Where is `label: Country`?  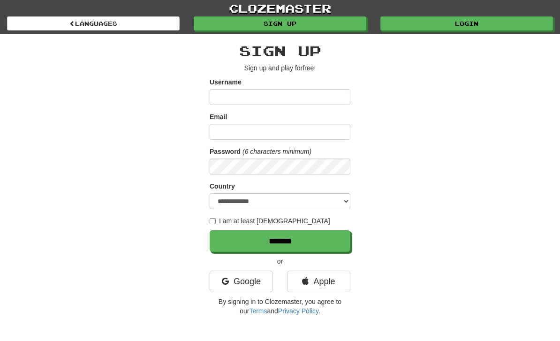 label: Country is located at coordinates (222, 186).